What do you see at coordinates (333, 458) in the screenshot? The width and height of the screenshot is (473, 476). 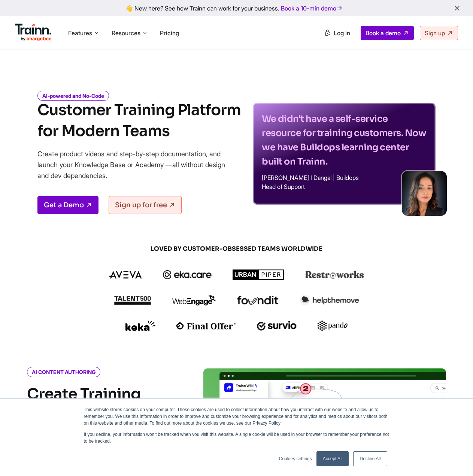 I see `a: Accept All` at bounding box center [333, 458].